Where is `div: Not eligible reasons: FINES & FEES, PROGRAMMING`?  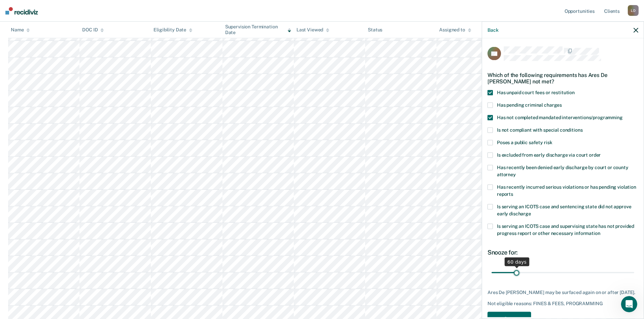 div: Not eligible reasons: FINES & FEES, PROGRAMMING is located at coordinates (563, 303).